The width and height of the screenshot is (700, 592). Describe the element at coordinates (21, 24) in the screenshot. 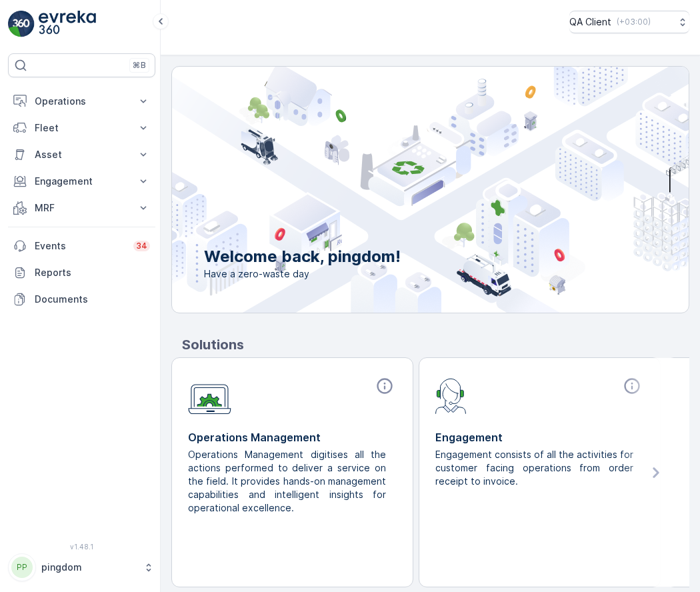

I see `img: logo` at that location.